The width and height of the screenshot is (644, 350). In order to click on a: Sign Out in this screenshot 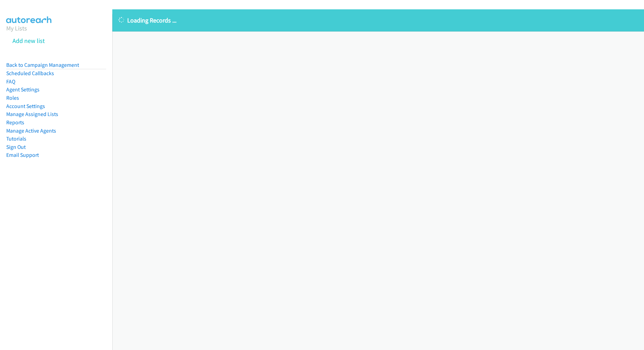, I will do `click(16, 147)`.